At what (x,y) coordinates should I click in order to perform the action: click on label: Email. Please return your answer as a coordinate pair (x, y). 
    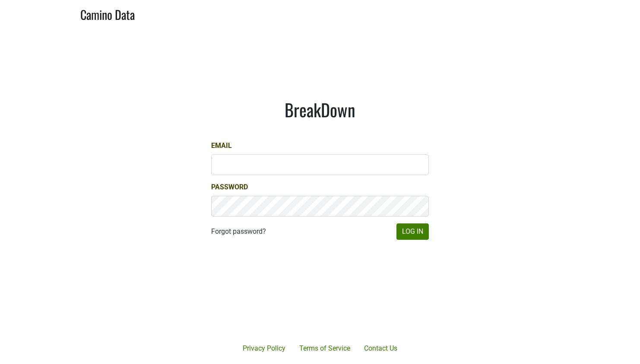
    Looking at the image, I should click on (221, 146).